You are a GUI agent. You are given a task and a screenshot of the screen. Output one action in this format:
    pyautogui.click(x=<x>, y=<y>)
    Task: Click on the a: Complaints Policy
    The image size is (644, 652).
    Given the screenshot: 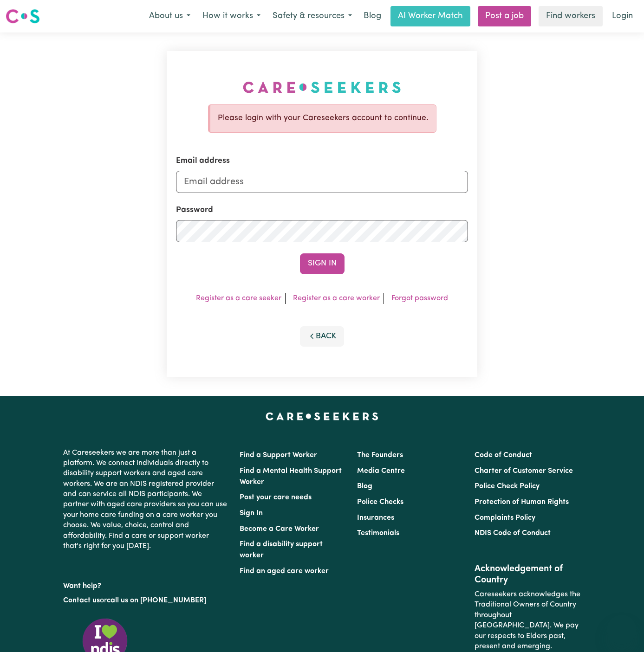 What is the action you would take?
    pyautogui.click(x=504, y=518)
    